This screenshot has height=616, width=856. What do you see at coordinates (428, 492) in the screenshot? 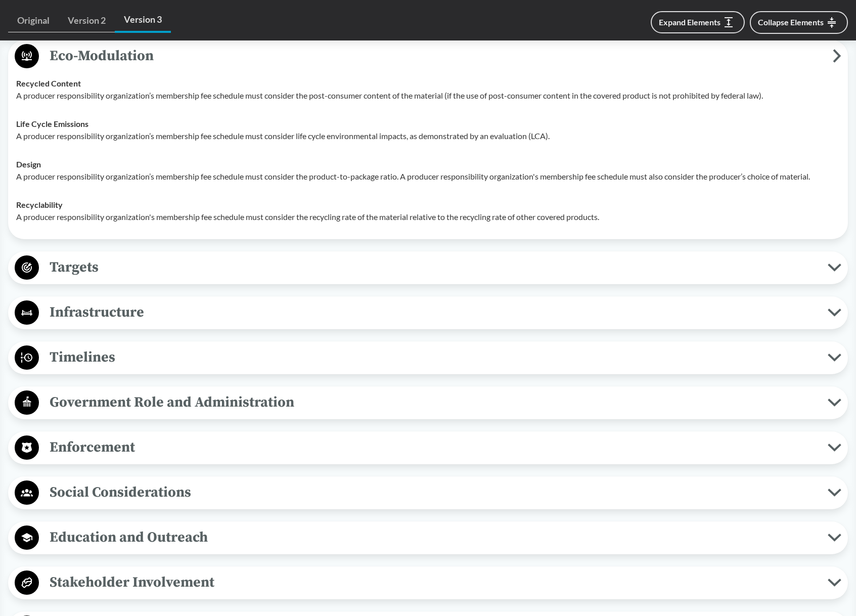
I see `button: Social Considerations` at bounding box center [428, 492].